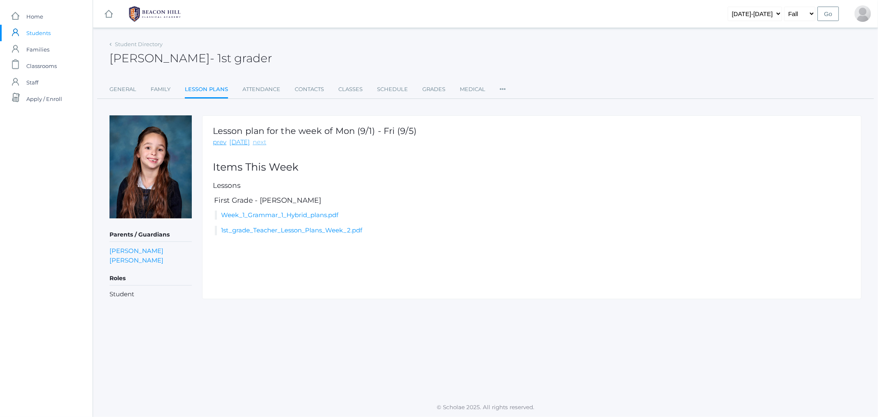 The image size is (878, 417). Describe the element at coordinates (38, 49) in the screenshot. I see `span: Families` at that location.